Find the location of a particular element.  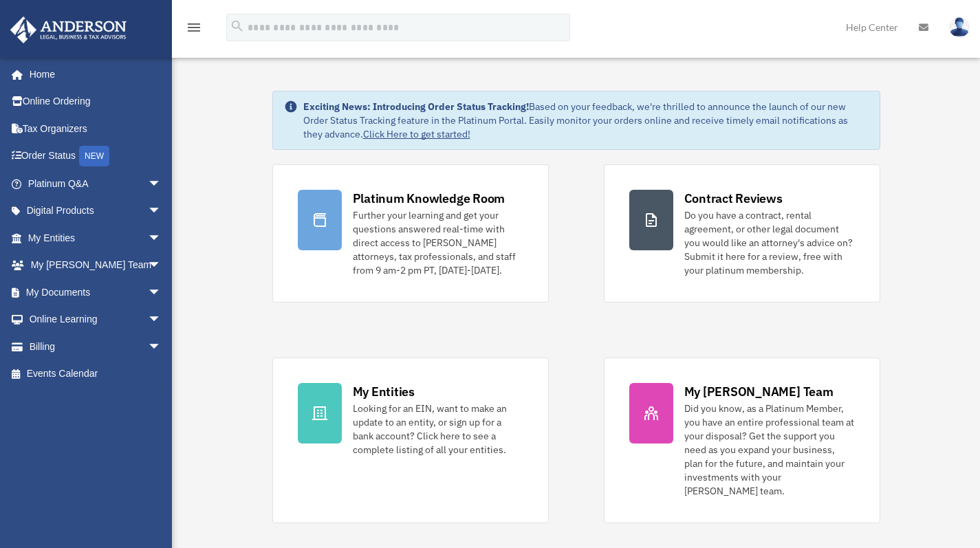

a: Contract Reviews Do you have a contract, rental agreement, or other legal document you would like... is located at coordinates (742, 234).